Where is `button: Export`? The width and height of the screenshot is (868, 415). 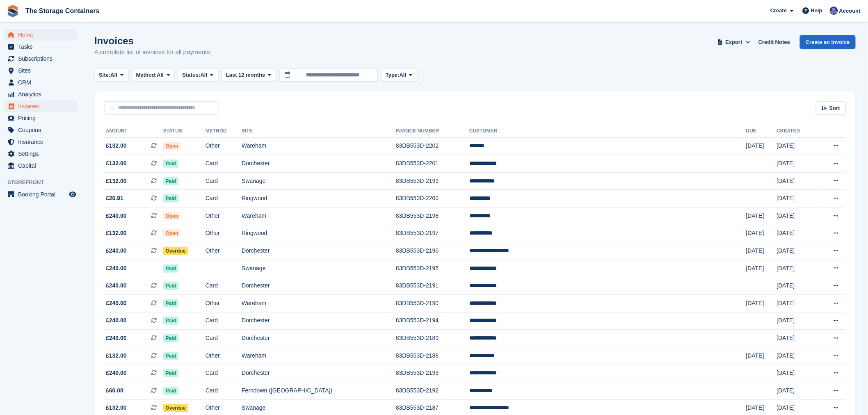
button: Export is located at coordinates (734, 42).